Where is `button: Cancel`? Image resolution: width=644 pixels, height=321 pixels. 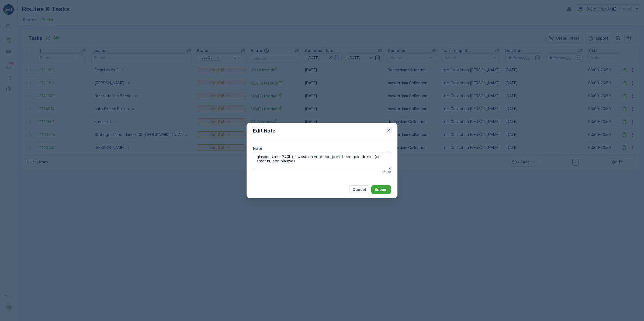 button: Cancel is located at coordinates (359, 189).